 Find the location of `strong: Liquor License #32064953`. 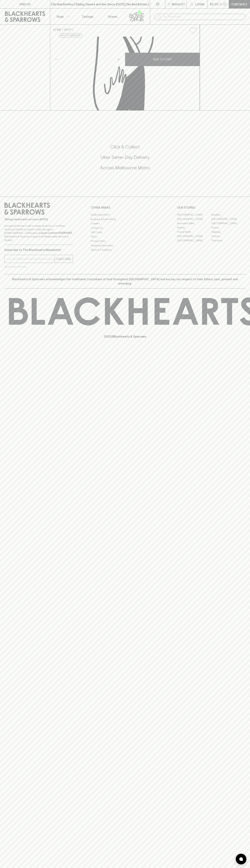

strong: Liquor License #32064953 is located at coordinates (56, 233).